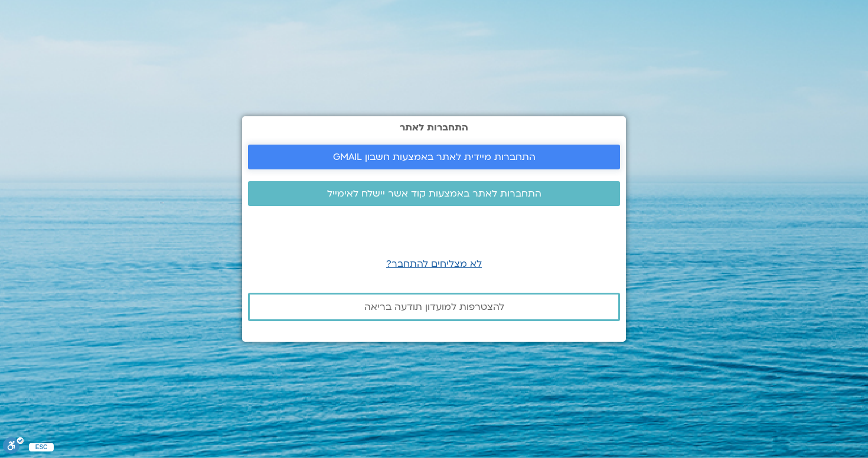  Describe the element at coordinates (434, 157) in the screenshot. I see `a: התחברות מיידית לאתר באמצעות חשבון GMAIL` at that location.